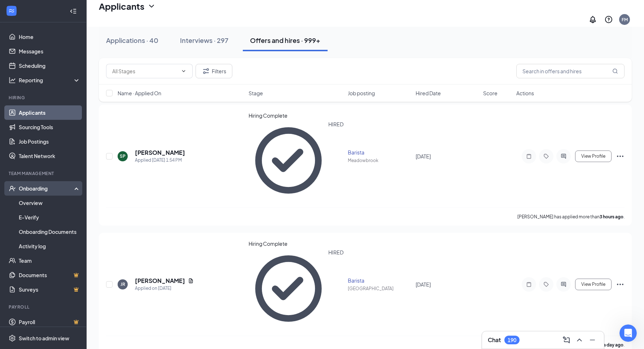 The image size is (644, 349). Describe the element at coordinates (50, 113) in the screenshot. I see `a: Applicants` at that location.